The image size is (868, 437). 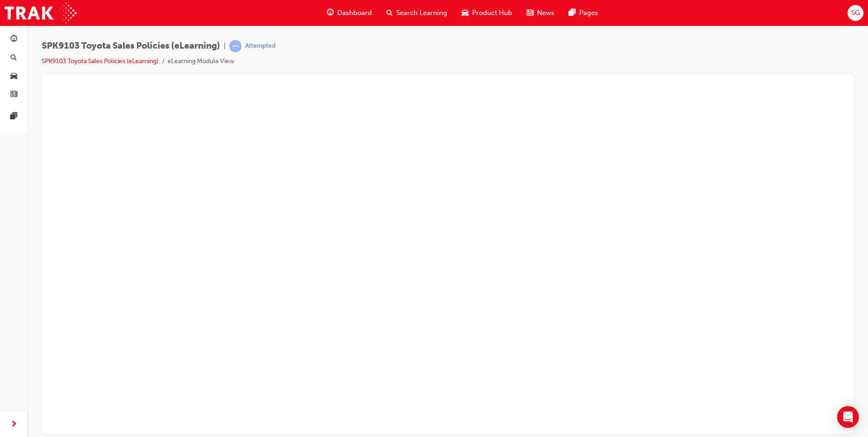 What do you see at coordinates (235, 46) in the screenshot?
I see `span: learningRecordVerb_ATTEMPT-icon` at bounding box center [235, 46].